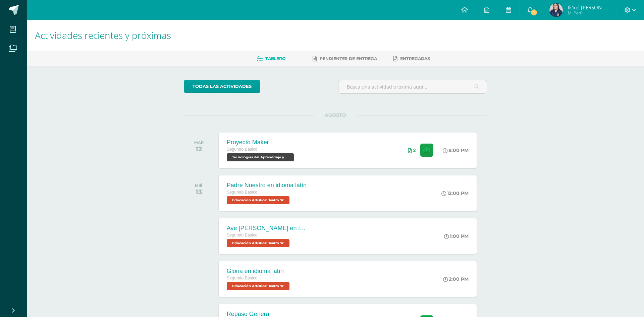 The height and width of the screenshot is (317, 644). I want to click on span: Mi Perfil, so click(588, 13).